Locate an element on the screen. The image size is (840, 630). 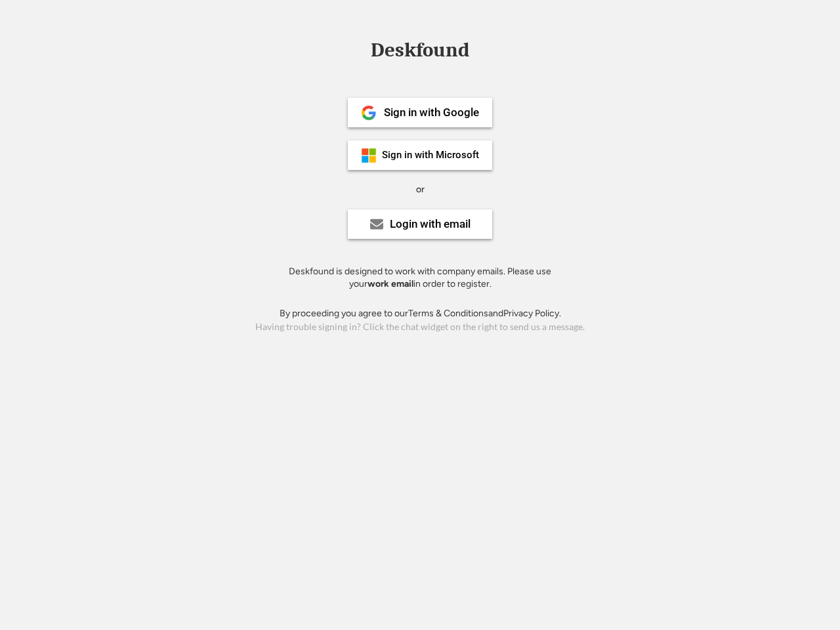
div: Login with email is located at coordinates (430, 224).